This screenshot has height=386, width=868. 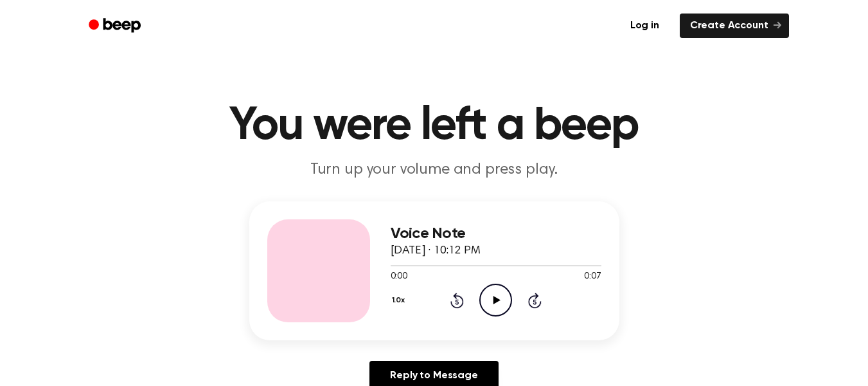 What do you see at coordinates (434, 126) in the screenshot?
I see `h1: You were left a beep` at bounding box center [434, 126].